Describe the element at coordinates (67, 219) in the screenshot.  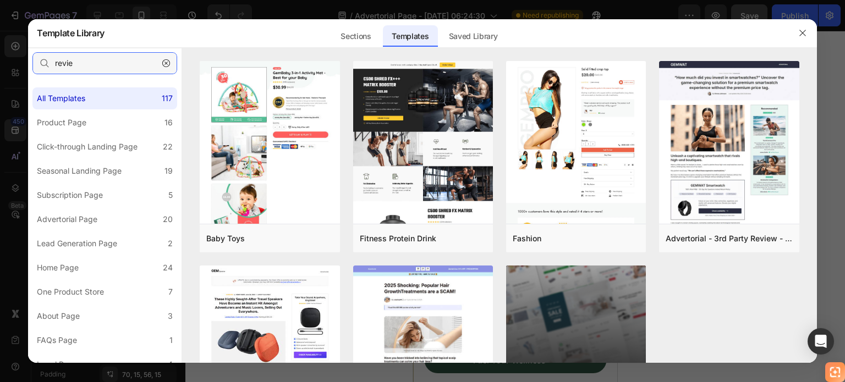
I see `div: Advertorial Page` at that location.